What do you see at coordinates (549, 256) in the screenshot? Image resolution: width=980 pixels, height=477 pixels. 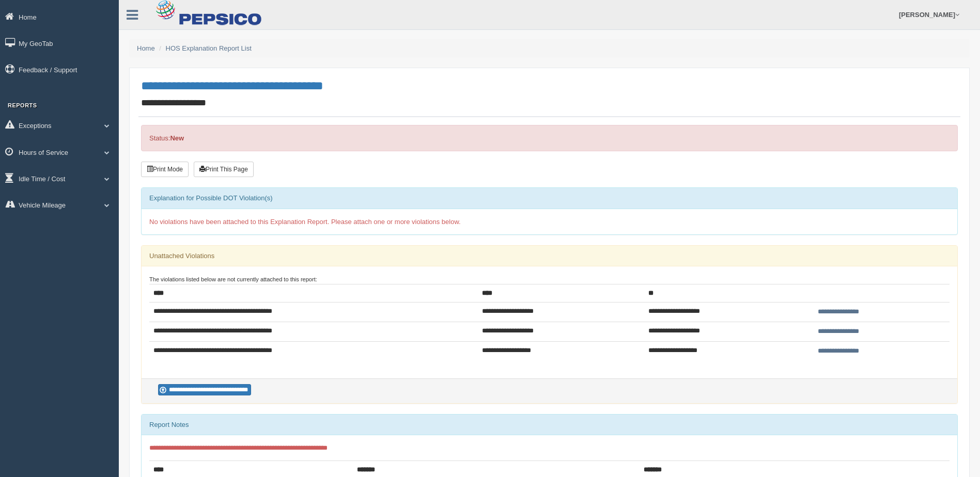 I see `div: Unattached Violations` at bounding box center [549, 256].